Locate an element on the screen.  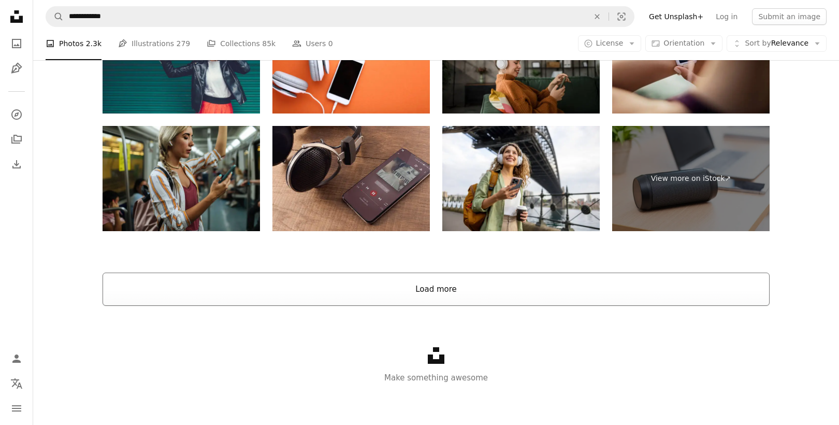
img: Alone time in the subway is located at coordinates (181, 178).